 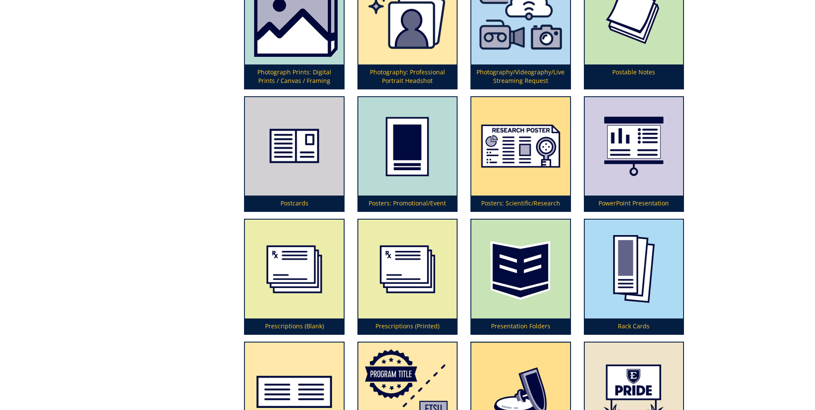 I want to click on p: Postable Notes, so click(x=634, y=76).